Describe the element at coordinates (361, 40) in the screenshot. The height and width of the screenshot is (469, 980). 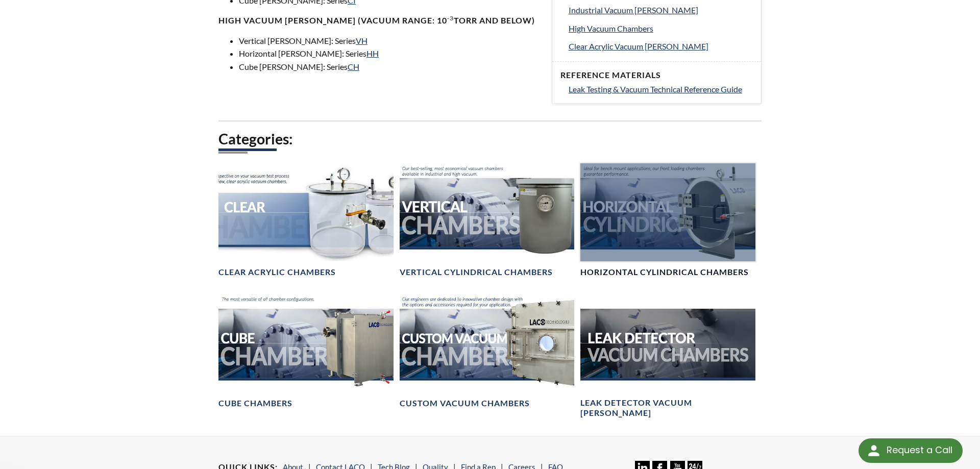
I see `a: VH` at that location.